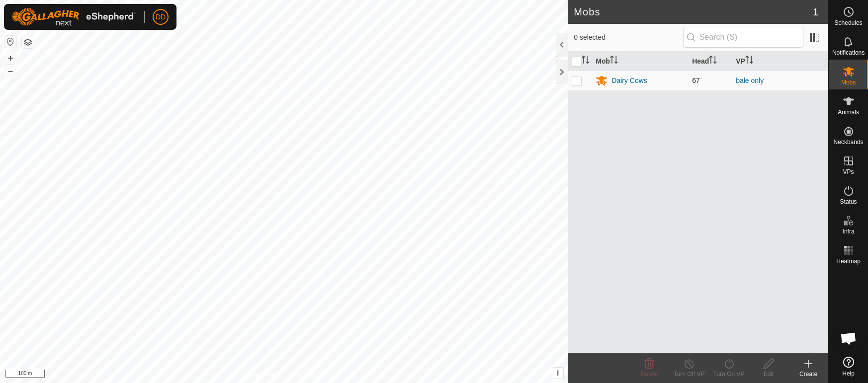 The width and height of the screenshot is (868, 383). Describe the element at coordinates (768, 374) in the screenshot. I see `div: Edit` at that location.